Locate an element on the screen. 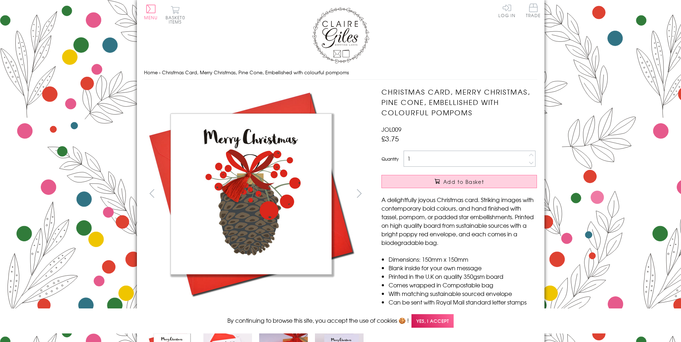 The width and height of the screenshot is (681, 342). span: 0 items is located at coordinates (177, 20).